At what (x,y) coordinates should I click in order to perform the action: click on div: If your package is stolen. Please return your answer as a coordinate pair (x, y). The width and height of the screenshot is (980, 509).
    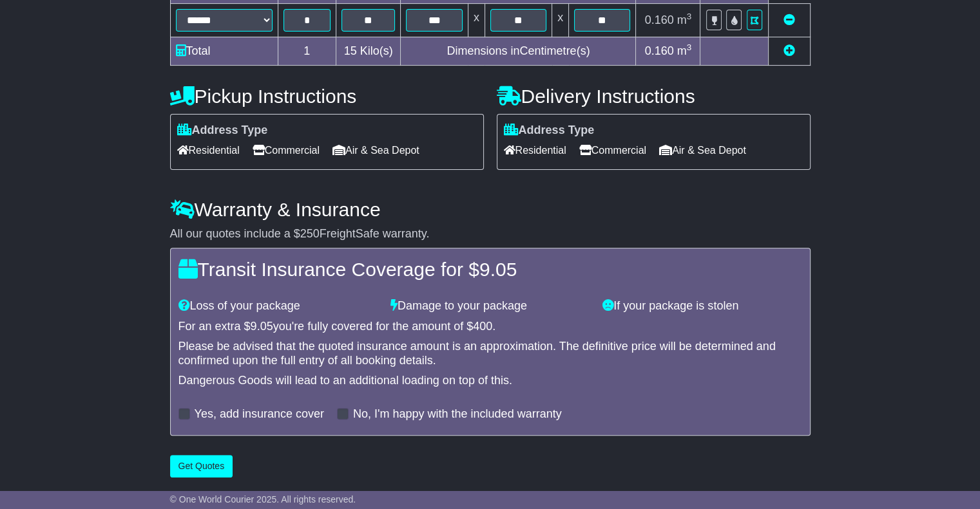
    Looking at the image, I should click on (702, 306).